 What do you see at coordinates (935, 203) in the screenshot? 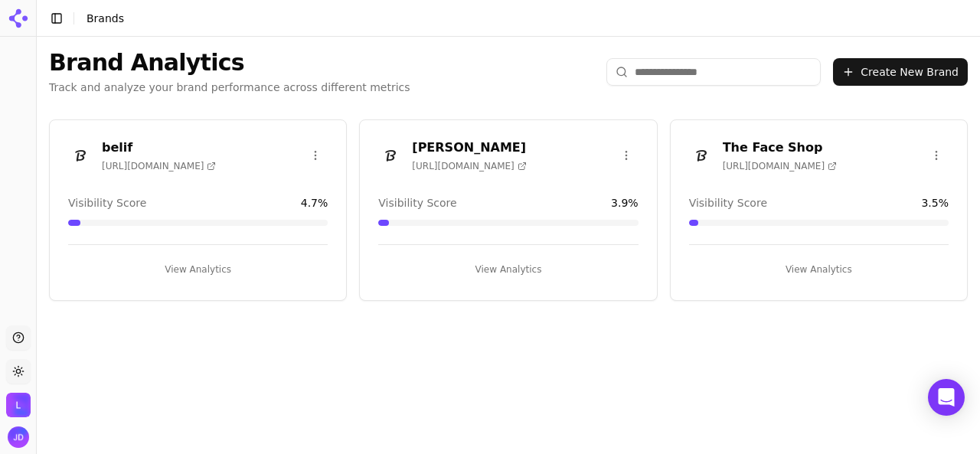
I see `span: 3.5 %` at bounding box center [935, 203].